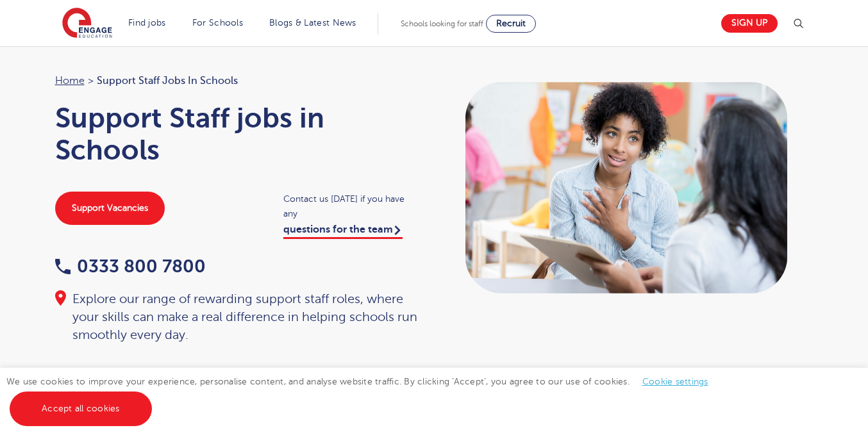 The height and width of the screenshot is (437, 868). I want to click on a: 0333 800 7800, so click(130, 266).